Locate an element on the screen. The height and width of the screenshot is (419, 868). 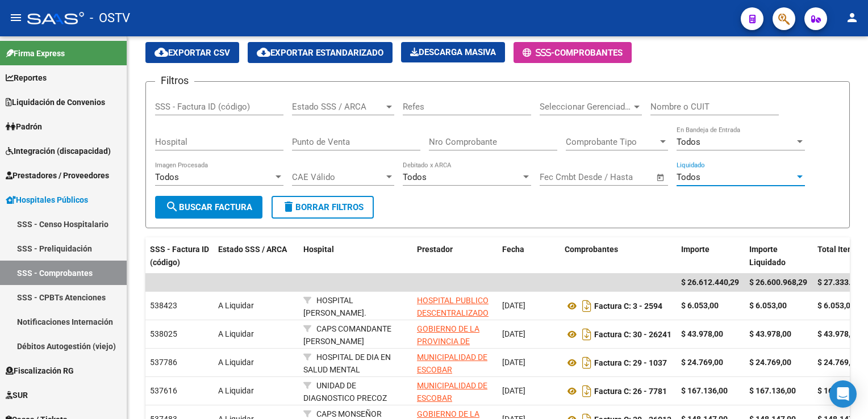
h3: Filtros is located at coordinates (175, 81).